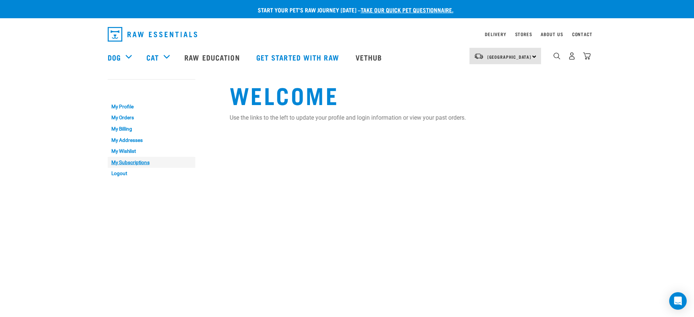 The image size is (694, 317). I want to click on img: home-icon-1@2x.png, so click(557, 56).